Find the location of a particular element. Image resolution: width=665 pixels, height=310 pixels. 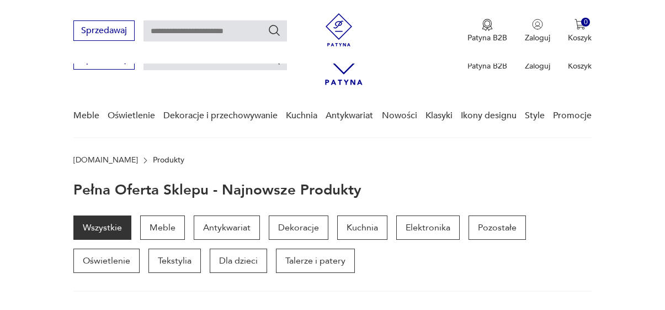

button: Sprzedawaj is located at coordinates (104, 30).